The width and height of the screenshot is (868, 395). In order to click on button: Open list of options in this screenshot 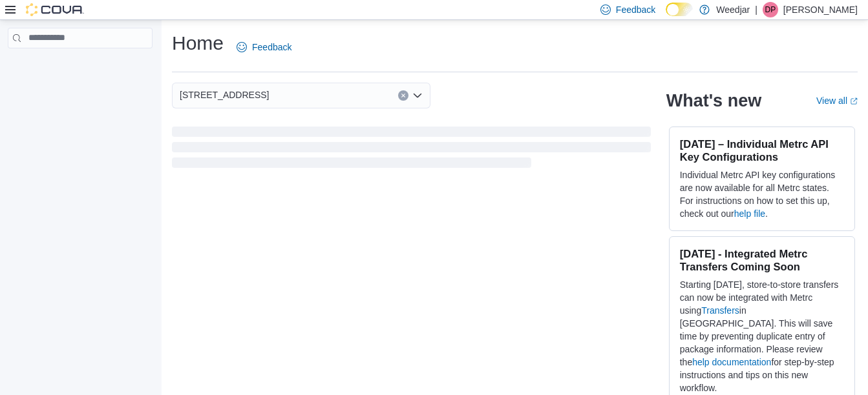, I will do `click(417, 95)`.